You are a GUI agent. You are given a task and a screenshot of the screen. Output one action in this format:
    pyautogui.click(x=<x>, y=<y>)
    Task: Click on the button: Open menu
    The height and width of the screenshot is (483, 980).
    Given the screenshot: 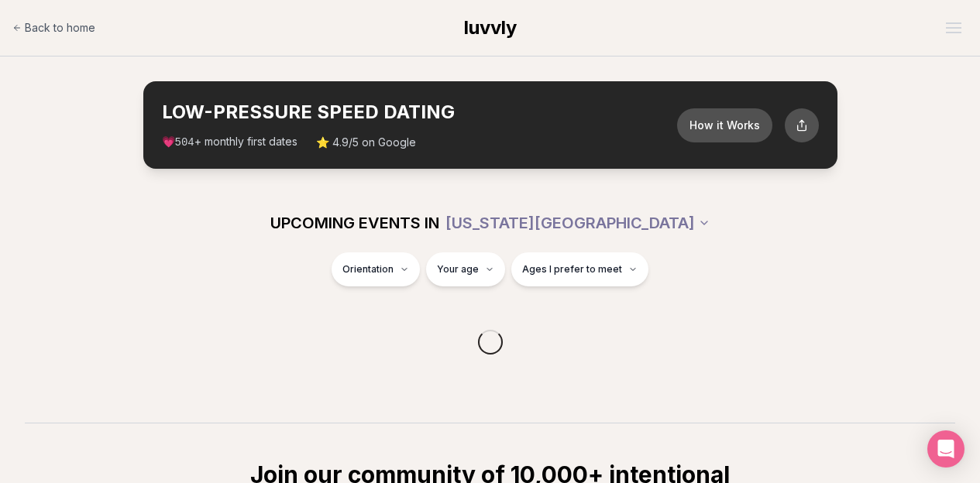 What is the action you would take?
    pyautogui.click(x=954, y=28)
    